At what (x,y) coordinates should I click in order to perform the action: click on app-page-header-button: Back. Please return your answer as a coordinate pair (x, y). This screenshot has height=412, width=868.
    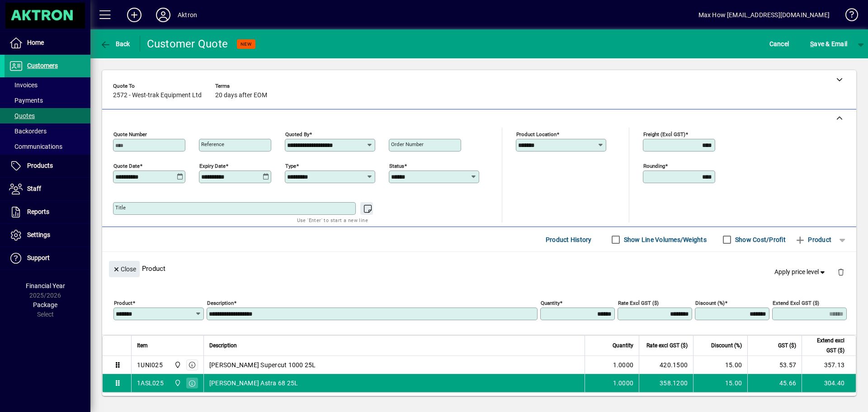
    Looking at the image, I should click on (115, 44).